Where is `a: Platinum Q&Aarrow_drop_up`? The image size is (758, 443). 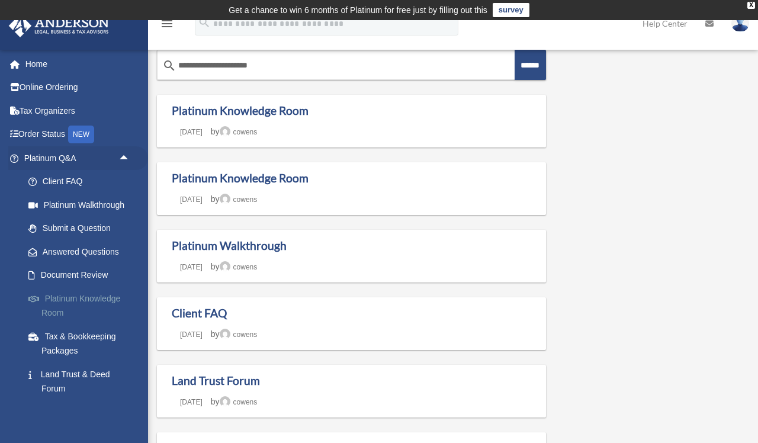 a: Platinum Q&Aarrow_drop_up is located at coordinates (78, 158).